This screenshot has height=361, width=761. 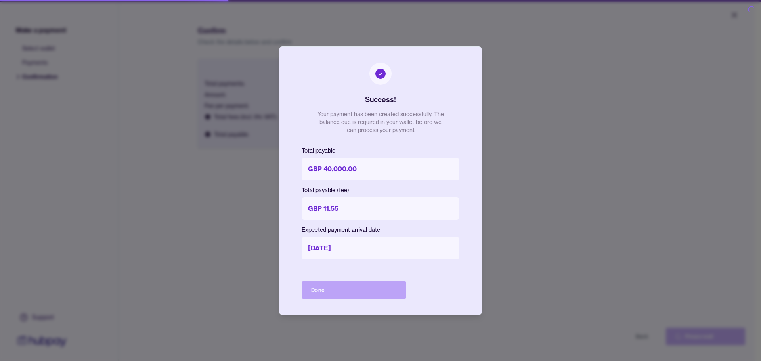 What do you see at coordinates (380, 100) in the screenshot?
I see `h2: Success!` at bounding box center [380, 100].